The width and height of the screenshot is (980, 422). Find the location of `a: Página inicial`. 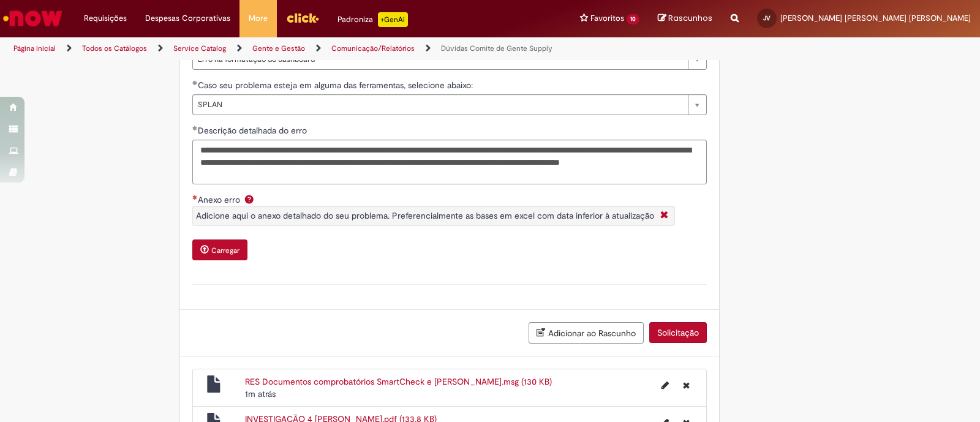

a: Página inicial is located at coordinates (34, 49).